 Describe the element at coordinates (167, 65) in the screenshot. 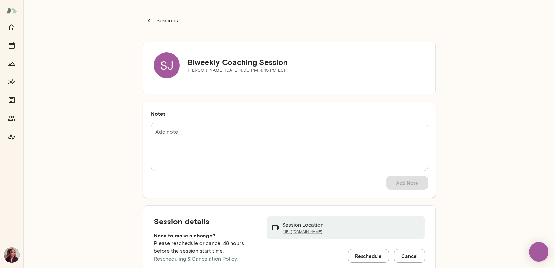

I see `div: SJ` at that location.